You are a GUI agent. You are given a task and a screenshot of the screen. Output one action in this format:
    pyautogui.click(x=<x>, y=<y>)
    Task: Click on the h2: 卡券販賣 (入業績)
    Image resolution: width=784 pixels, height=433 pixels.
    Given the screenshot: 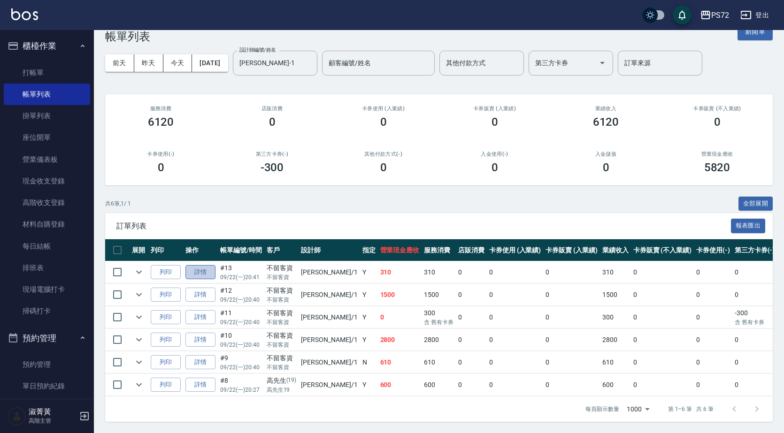 What is the action you would take?
    pyautogui.click(x=494, y=108)
    